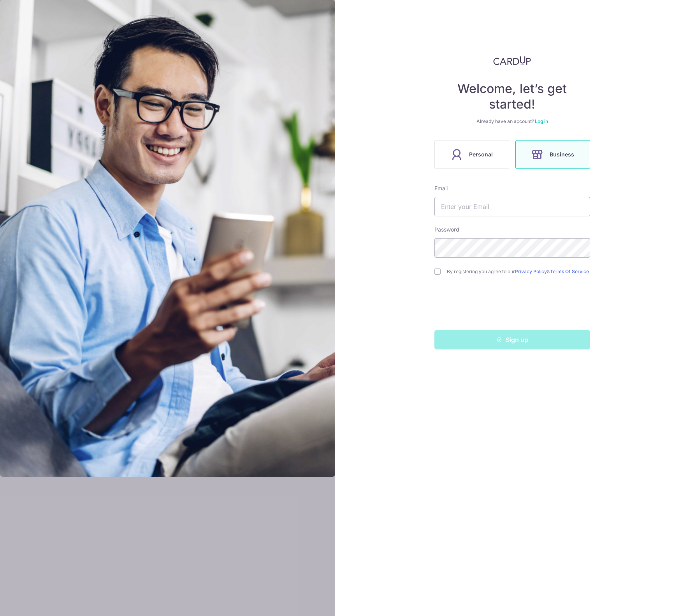 This screenshot has height=616, width=689. I want to click on a: Personal, so click(472, 154).